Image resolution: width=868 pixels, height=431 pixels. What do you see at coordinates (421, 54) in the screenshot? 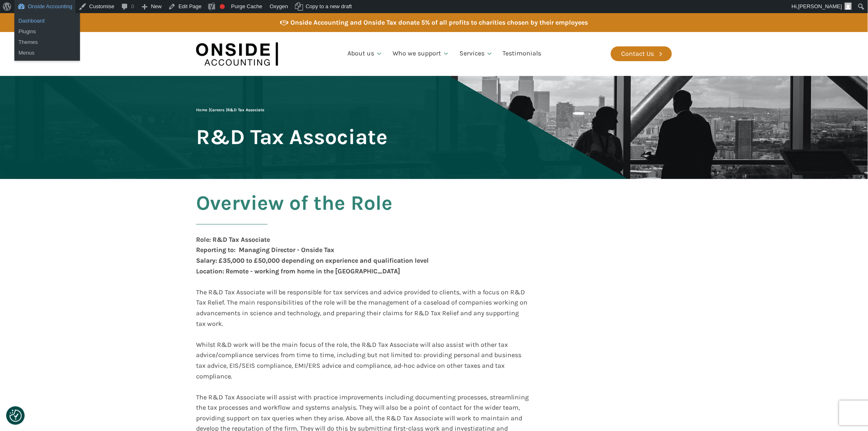
I see `a: Who we support` at bounding box center [421, 54].